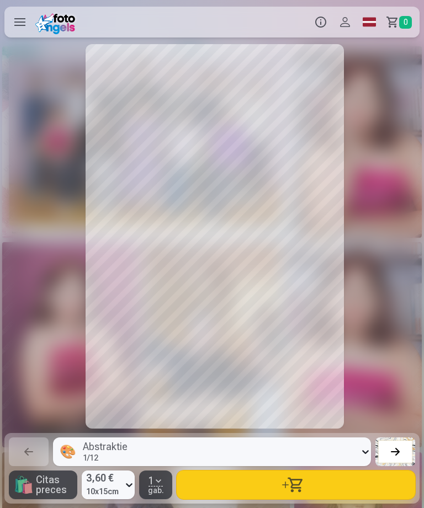  I want to click on span: 1, so click(151, 481).